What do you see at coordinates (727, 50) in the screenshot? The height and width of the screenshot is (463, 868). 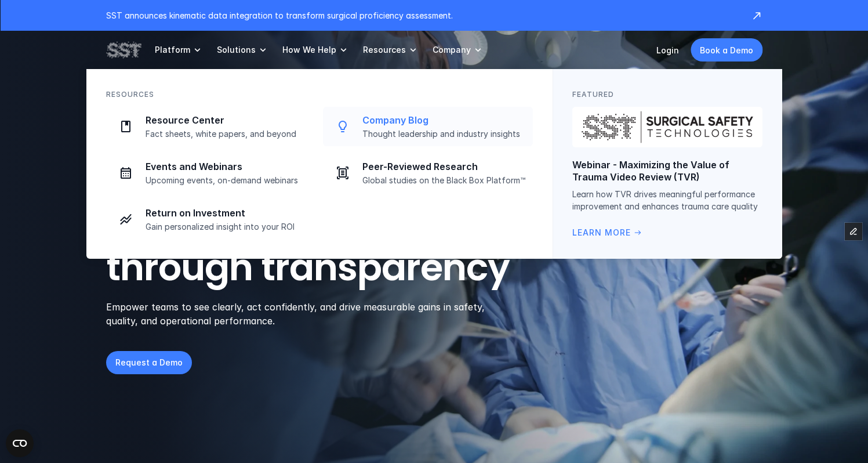 I see `p: Book a Demo` at bounding box center [727, 50].